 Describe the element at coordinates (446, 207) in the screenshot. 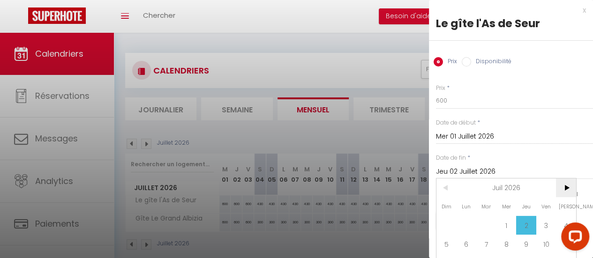

I see `span: Dim` at that location.